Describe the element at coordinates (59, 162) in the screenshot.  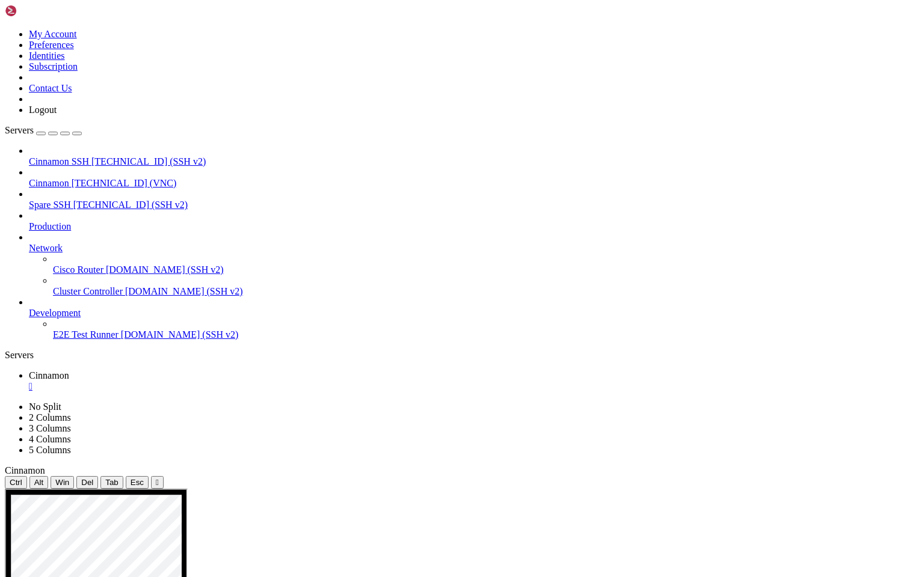
I see `span: Cinnamon SSH` at that location.